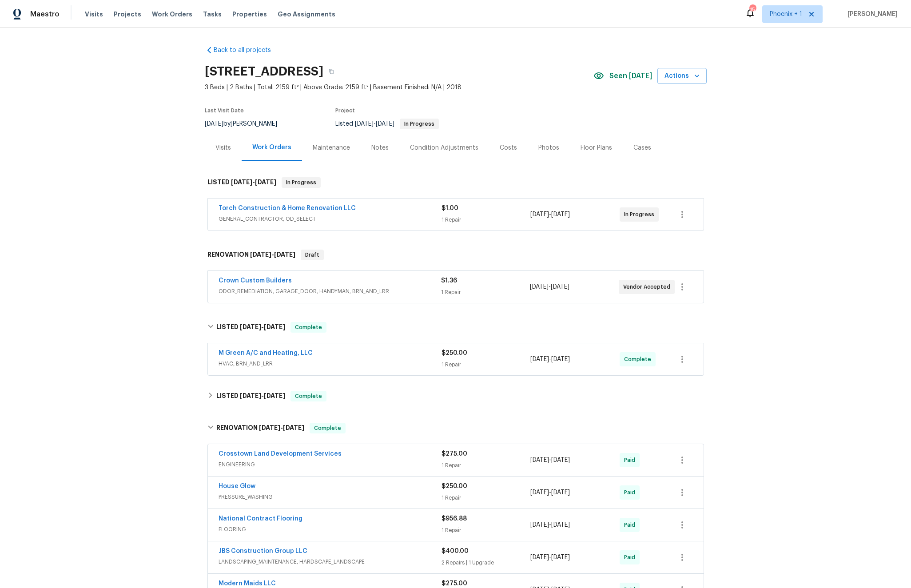  I want to click on div: Photos, so click(549, 148).